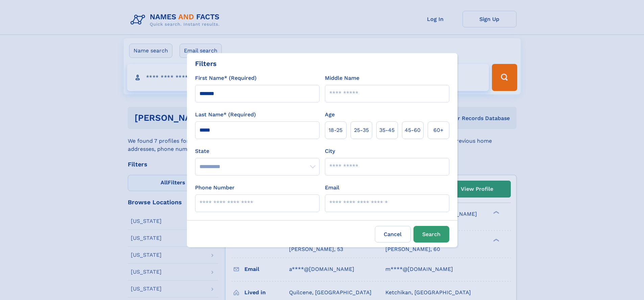  Describe the element at coordinates (393, 234) in the screenshot. I see `label: Cancel` at that location.